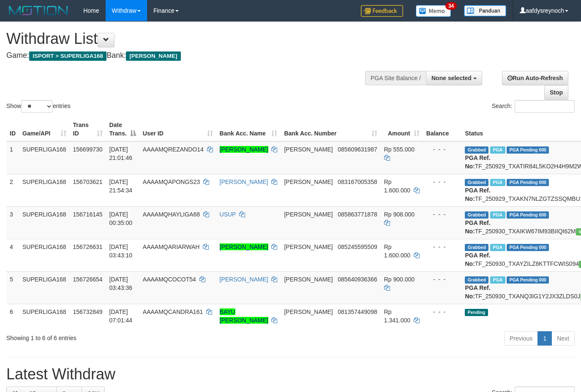 This screenshot has width=581, height=392. Describe the element at coordinates (563, 338) in the screenshot. I see `a: Next` at that location.